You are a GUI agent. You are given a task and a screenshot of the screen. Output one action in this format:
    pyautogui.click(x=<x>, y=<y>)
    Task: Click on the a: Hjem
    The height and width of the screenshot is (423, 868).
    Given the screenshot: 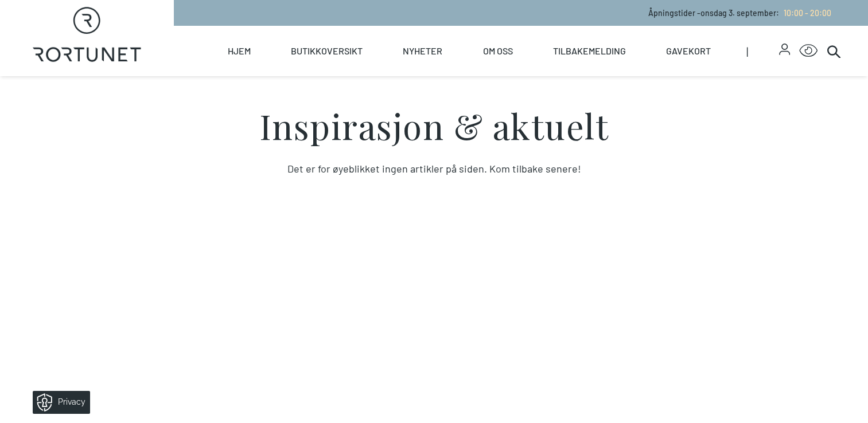 What is the action you would take?
    pyautogui.click(x=239, y=51)
    